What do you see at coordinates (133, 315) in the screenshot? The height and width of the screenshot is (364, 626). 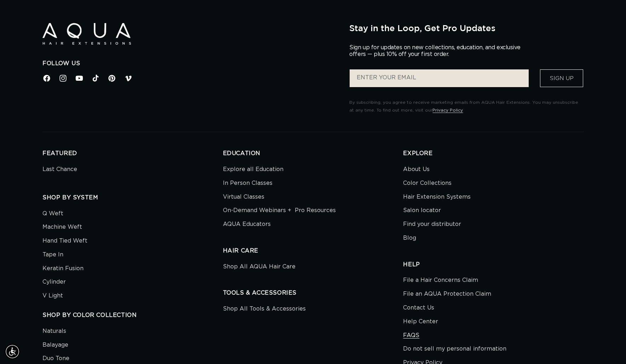 I see `h2: SHOP BY COLOR COLLECTION` at bounding box center [133, 315].